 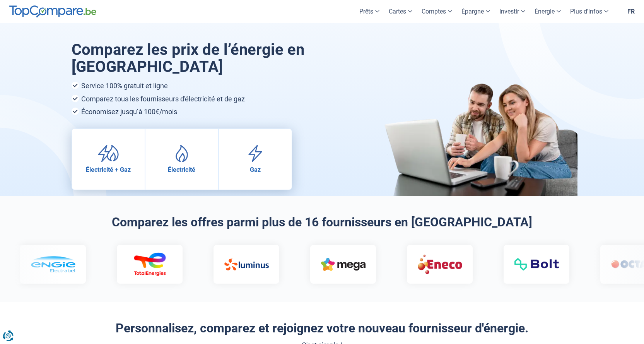 What do you see at coordinates (52, 12) in the screenshot?
I see `img: TopCompare` at bounding box center [52, 12].